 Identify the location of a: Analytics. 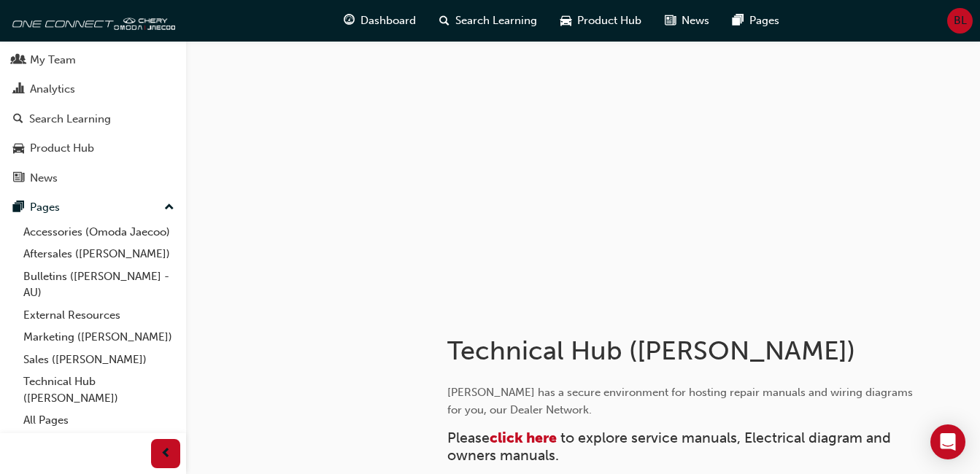
(93, 89).